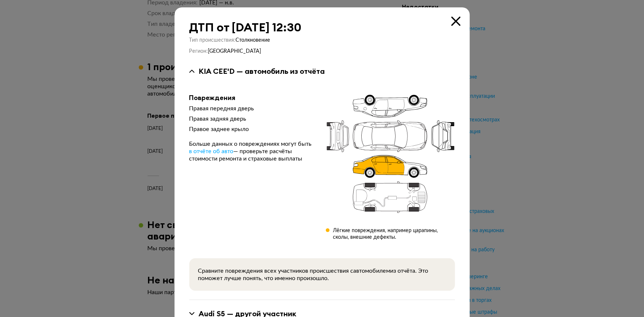 This screenshot has height=317, width=644. What do you see at coordinates (252, 119) in the screenshot?
I see `div: Правая задняя дверь` at bounding box center [252, 119].